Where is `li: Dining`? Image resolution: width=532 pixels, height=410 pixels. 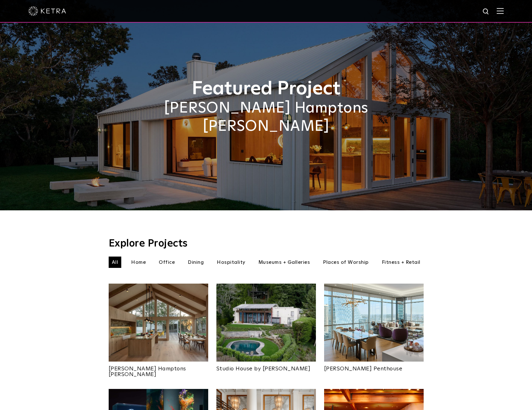
li: Dining is located at coordinates (196, 262).